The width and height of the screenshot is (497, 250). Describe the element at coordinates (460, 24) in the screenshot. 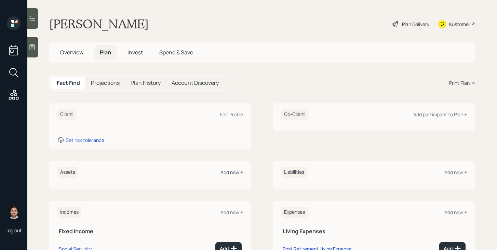

I see `div: Kustomer` at that location.